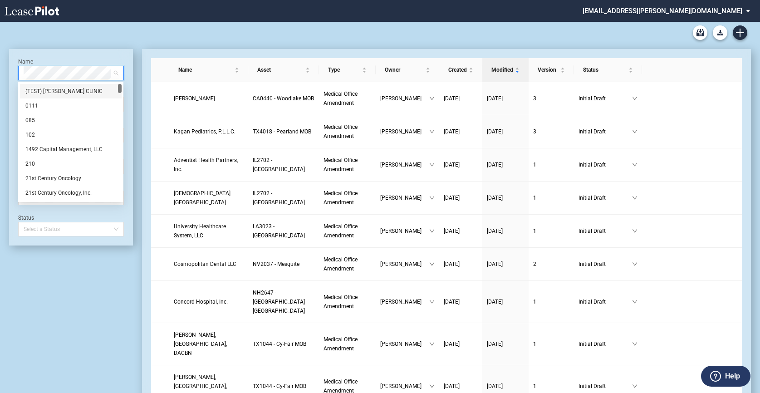 This screenshot has width=760, height=393. What do you see at coordinates (71, 106) in the screenshot?
I see `div: 0111` at bounding box center [71, 106].